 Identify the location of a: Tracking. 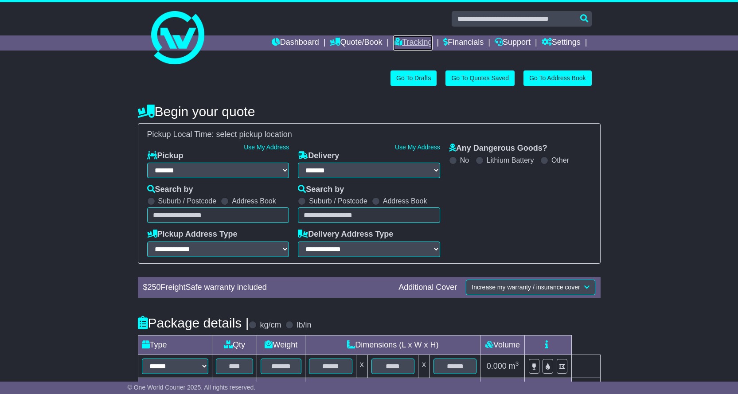
(413, 43).